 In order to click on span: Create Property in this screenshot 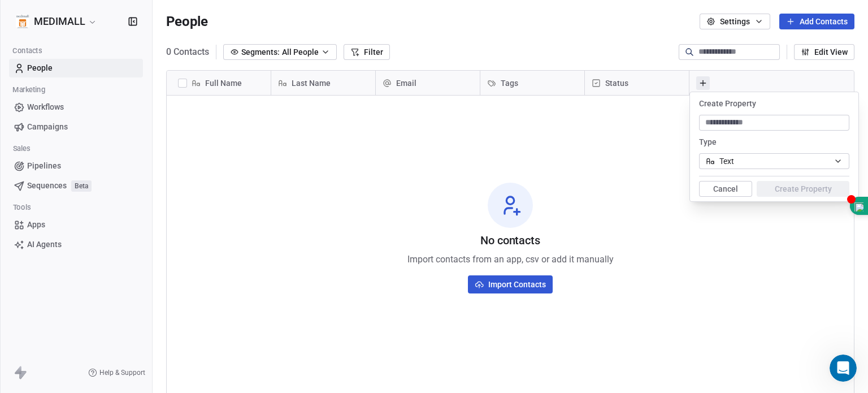, I will do `click(727, 103)`.